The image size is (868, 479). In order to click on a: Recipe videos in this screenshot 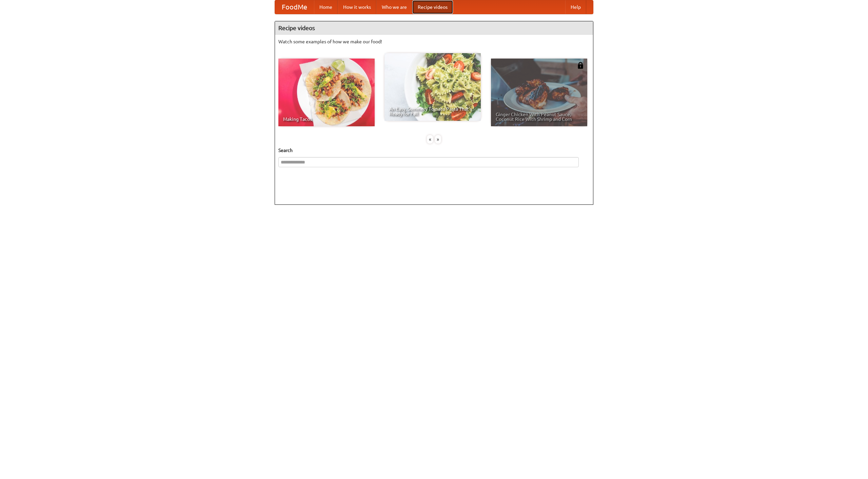, I will do `click(433, 7)`.